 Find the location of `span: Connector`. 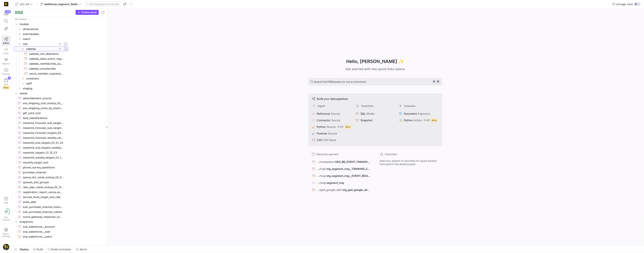

span: Connector is located at coordinates (324, 120).